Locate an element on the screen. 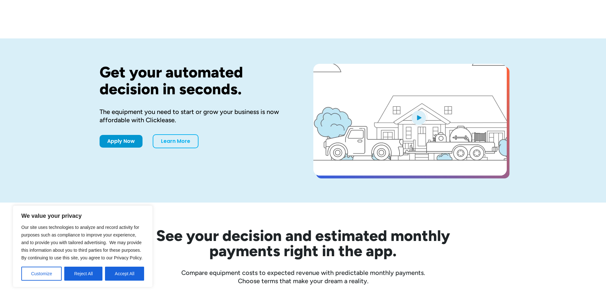  img: Blue play button logo on a light blue circular background is located at coordinates (418, 118).